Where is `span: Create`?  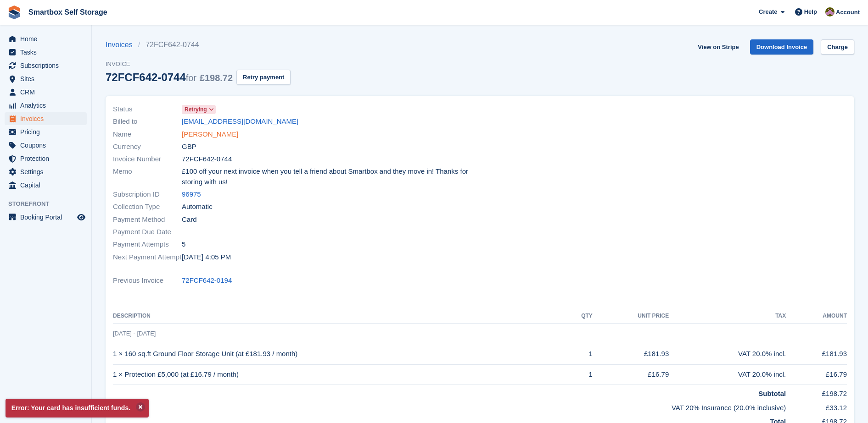
span: Create is located at coordinates (768, 12).